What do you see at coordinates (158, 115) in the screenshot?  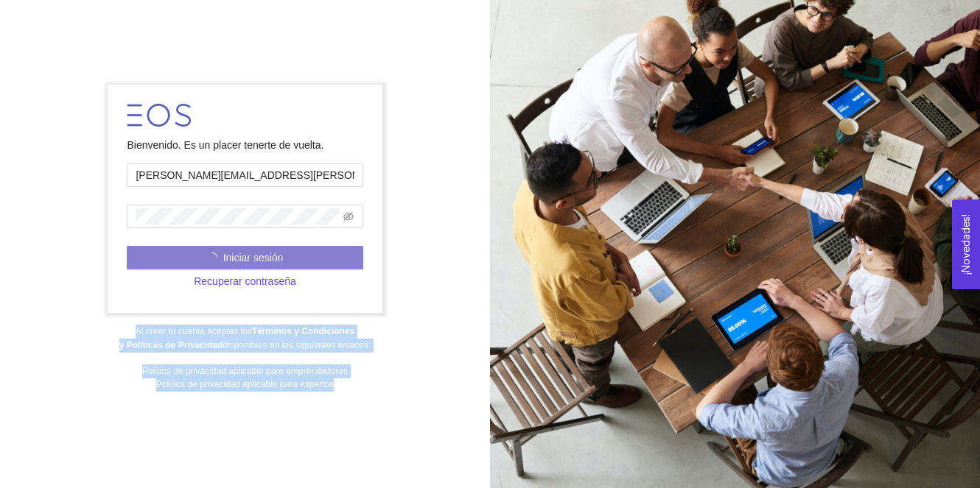 I see `img: LOGO` at bounding box center [158, 115].